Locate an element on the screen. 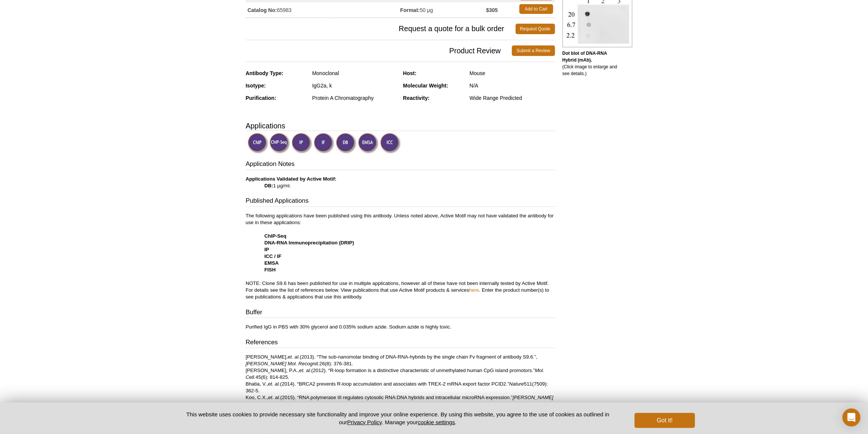 The image size is (868, 434). span: Request a quote for a bulk order is located at coordinates (380, 29).